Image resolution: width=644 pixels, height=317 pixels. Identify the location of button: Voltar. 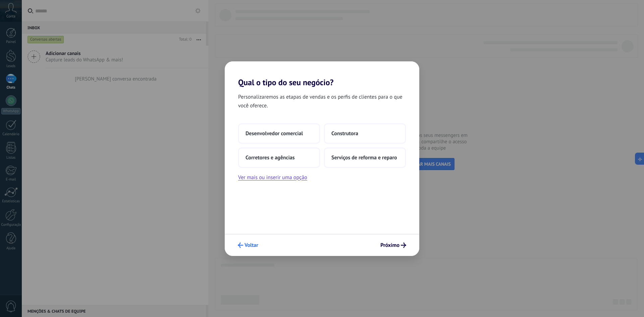
(248, 245).